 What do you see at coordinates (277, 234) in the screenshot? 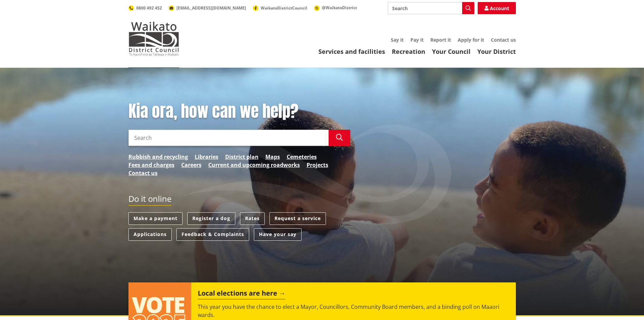
I see `a: Have your say` at bounding box center [277, 234].